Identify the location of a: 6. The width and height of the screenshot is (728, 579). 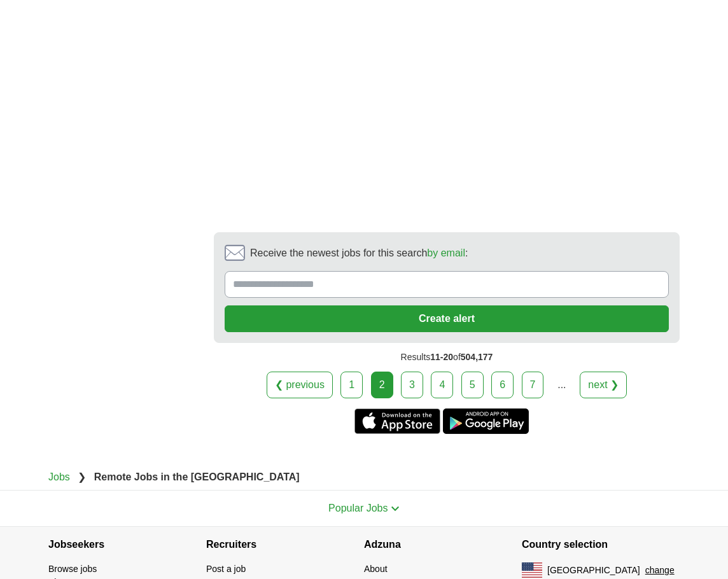
(502, 385).